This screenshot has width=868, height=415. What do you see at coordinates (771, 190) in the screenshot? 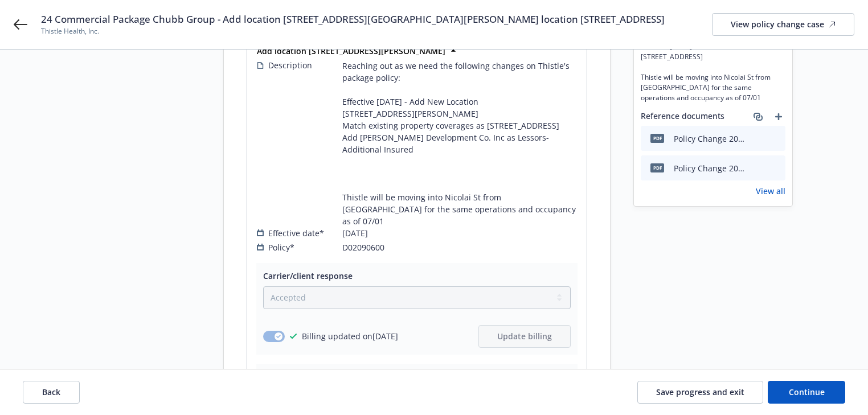
I see `a: View all` at bounding box center [771, 190].